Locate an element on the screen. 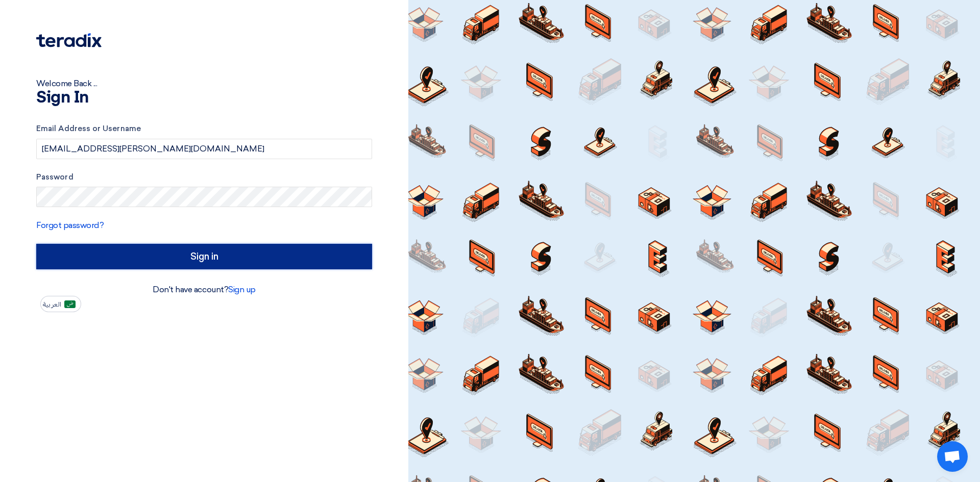 This screenshot has width=980, height=482. img: ar-AR.png is located at coordinates (70, 304).